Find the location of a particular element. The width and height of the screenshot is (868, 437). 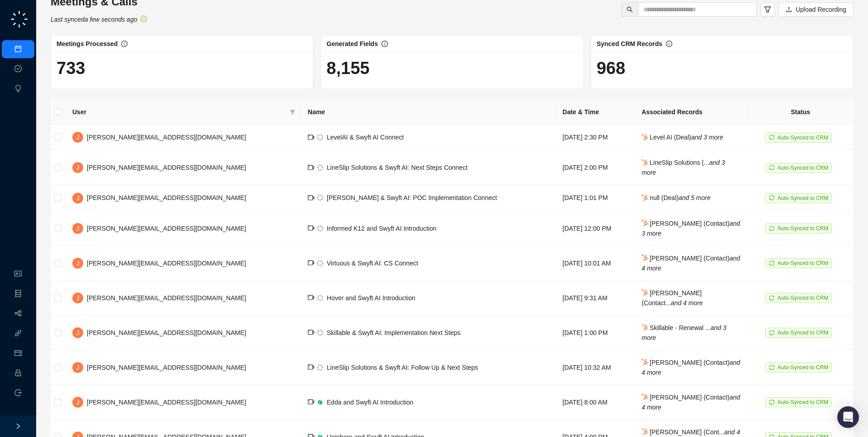

span: Generated Fields is located at coordinates (352, 44).